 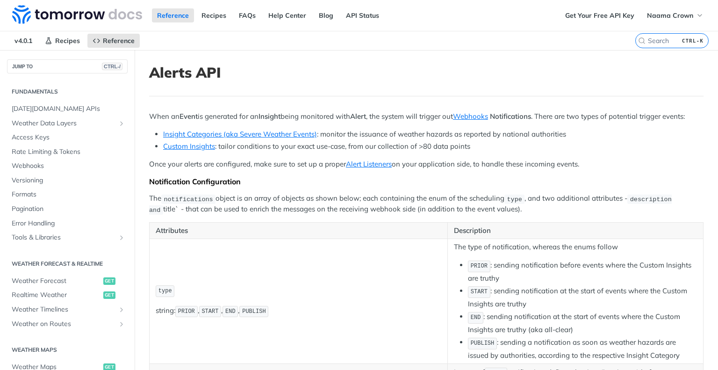 What do you see at coordinates (426, 181) in the screenshot?
I see `div: Notification Configuration` at bounding box center [426, 181].